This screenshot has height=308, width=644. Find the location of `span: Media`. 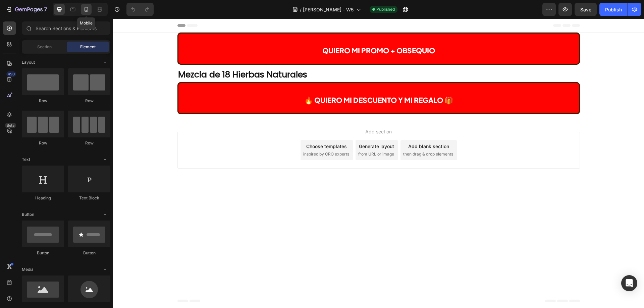

span: Media is located at coordinates (27, 269).